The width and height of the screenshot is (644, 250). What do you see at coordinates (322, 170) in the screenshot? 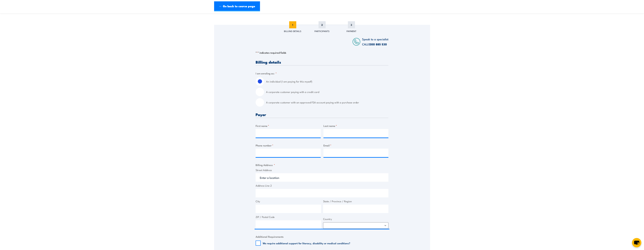
I see `label: Street Address` at bounding box center [322, 170].